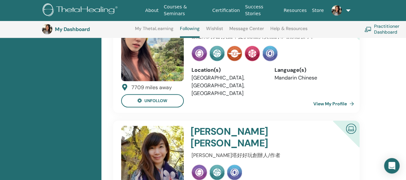  I want to click on a: View My Profile, so click(335, 104).